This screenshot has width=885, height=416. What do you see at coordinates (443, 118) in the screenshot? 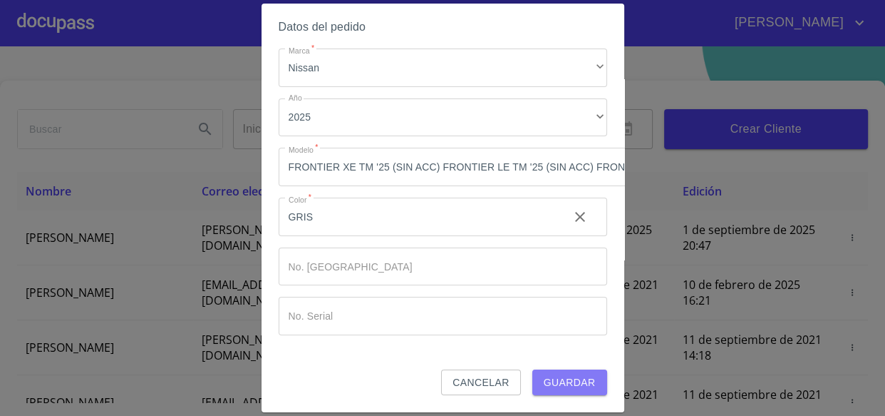
I see `div: 2025` at bounding box center [443, 118].